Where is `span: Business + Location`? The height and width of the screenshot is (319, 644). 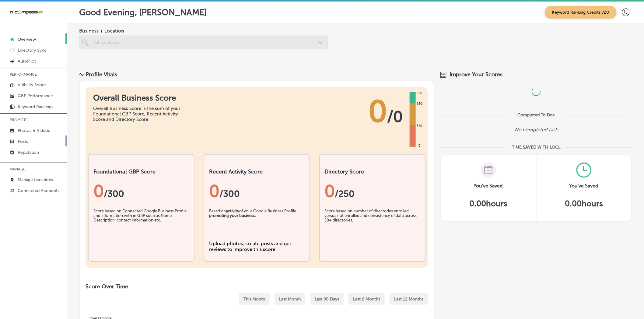 span: Business + Location is located at coordinates (204, 31).